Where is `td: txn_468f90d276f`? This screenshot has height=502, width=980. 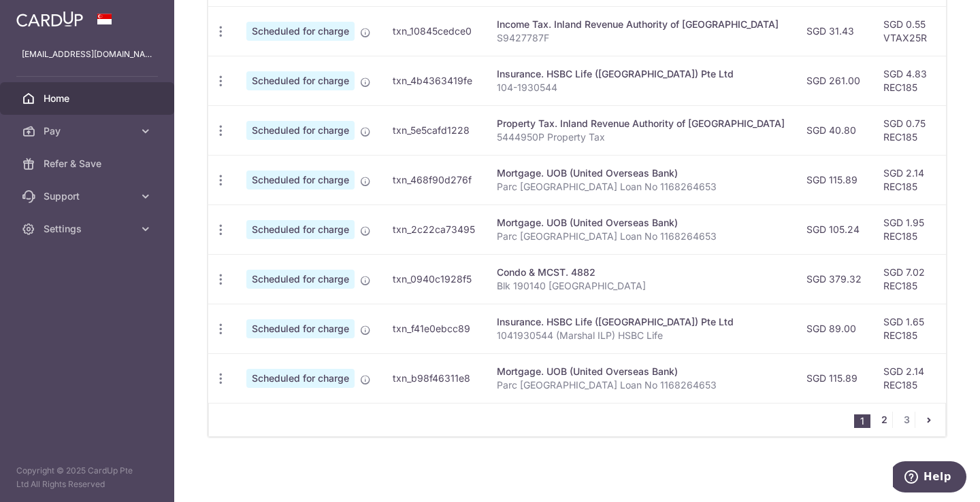 td: txn_468f90d276f is located at coordinates (433, 179).